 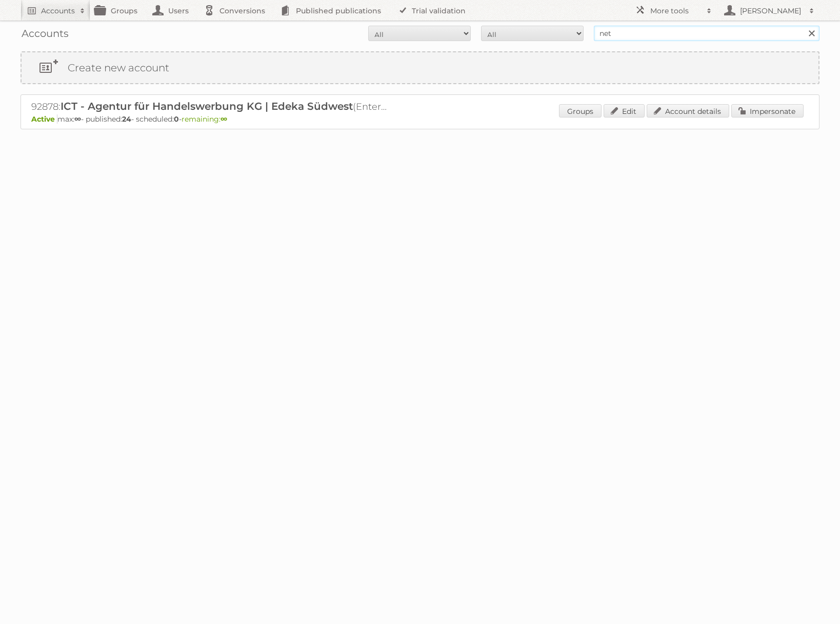 I want to click on strong: 24, so click(x=127, y=119).